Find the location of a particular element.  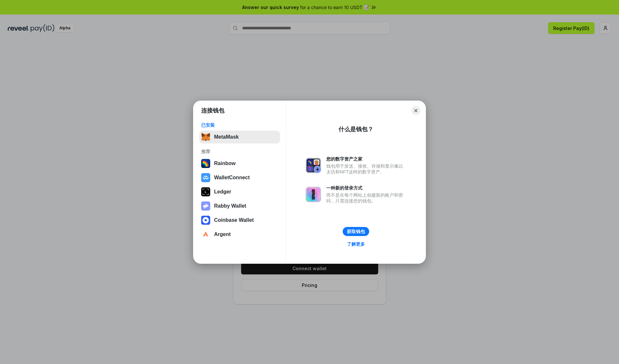

img: svg+xml,%3Csvg%20fill%3D%22none%22%20height%3D%2233%22%20viewBox%3D%220%200%2035%2033%22%20width%... is located at coordinates (206, 137).